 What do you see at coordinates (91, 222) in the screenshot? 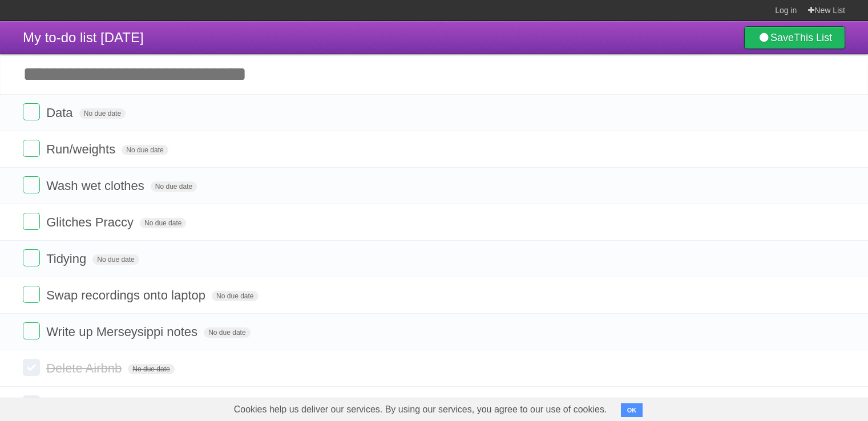
I see `span: Glitches Praccy` at bounding box center [91, 222].